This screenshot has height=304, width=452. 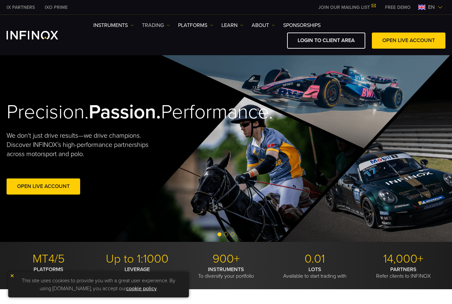 I want to click on a: OPEN LIVE ACCOUNT, so click(x=408, y=40).